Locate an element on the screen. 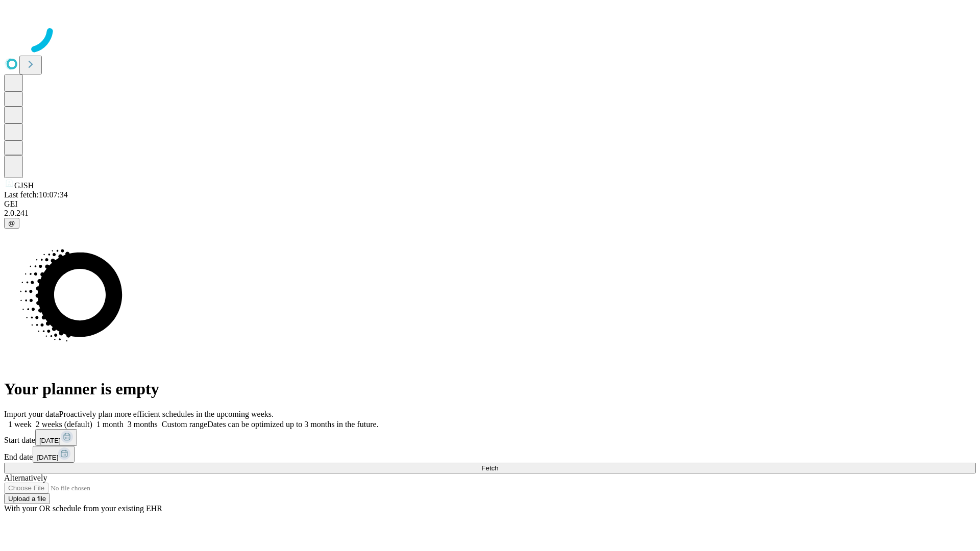  span: 3 months is located at coordinates (143, 424).